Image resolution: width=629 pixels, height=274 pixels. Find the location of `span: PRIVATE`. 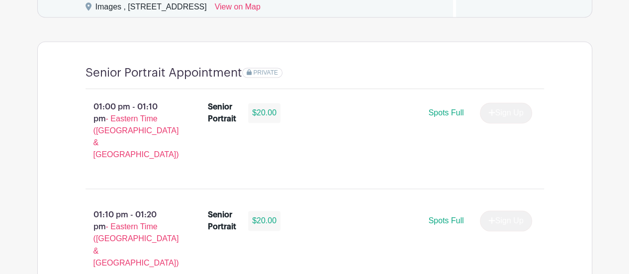

span: PRIVATE is located at coordinates (266, 73).